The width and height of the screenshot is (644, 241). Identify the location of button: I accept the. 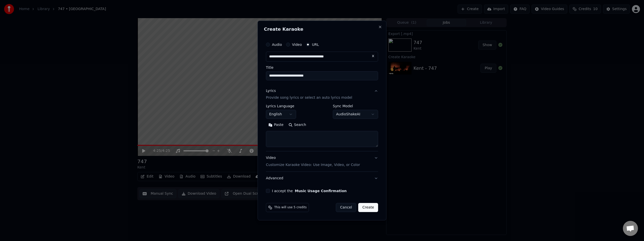
(321, 191).